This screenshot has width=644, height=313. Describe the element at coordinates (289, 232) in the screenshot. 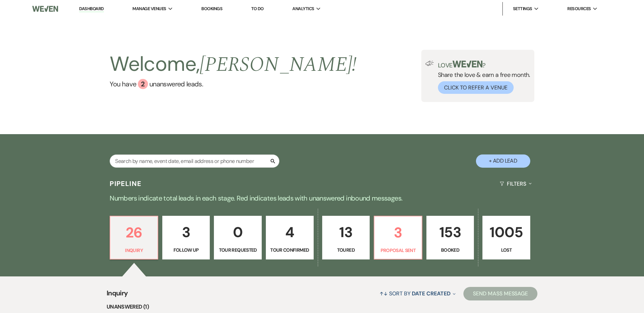

I see `p: 4` at that location.